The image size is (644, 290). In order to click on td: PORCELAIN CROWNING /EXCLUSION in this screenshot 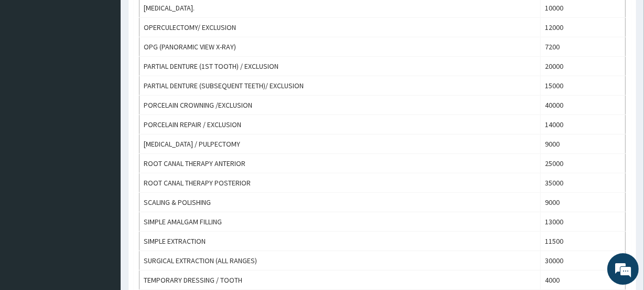, I will do `click(340, 105)`.